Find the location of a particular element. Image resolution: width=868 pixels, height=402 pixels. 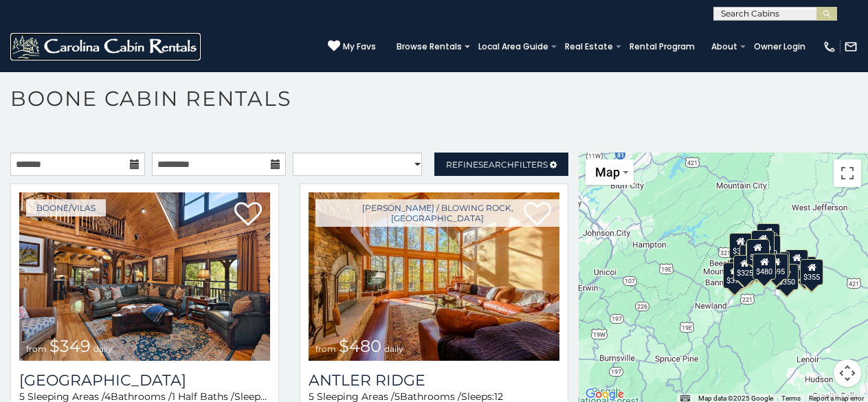

a: Boone/Vilas is located at coordinates (66, 208).